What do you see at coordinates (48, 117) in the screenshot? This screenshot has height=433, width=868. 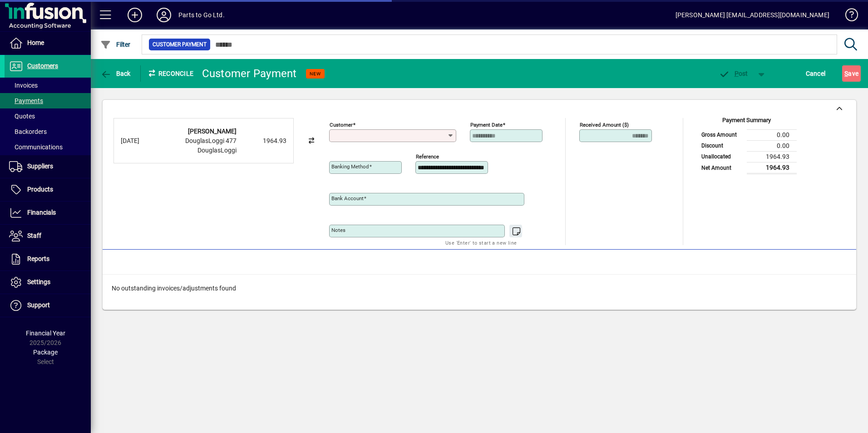 I see `a: Quotes` at bounding box center [48, 117].